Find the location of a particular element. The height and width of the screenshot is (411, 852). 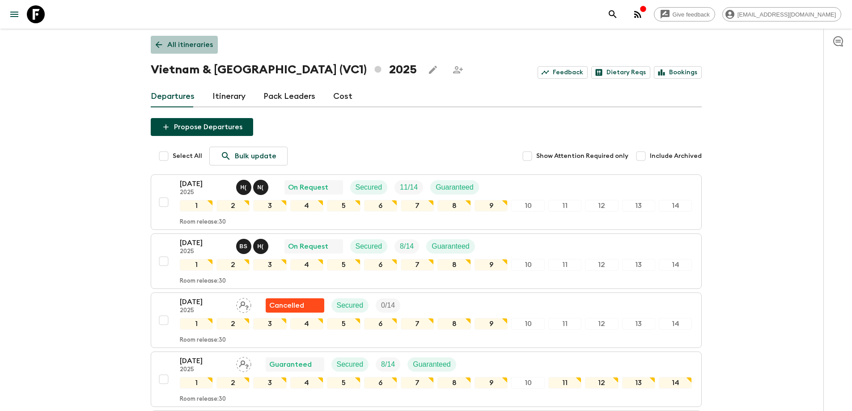

a: Itinerary is located at coordinates (229, 97).